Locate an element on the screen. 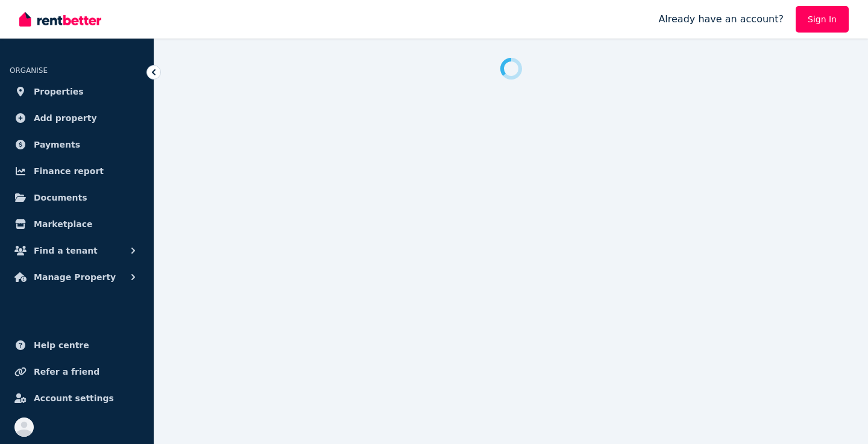 The image size is (868, 444). span: Finance report is located at coordinates (69, 171).